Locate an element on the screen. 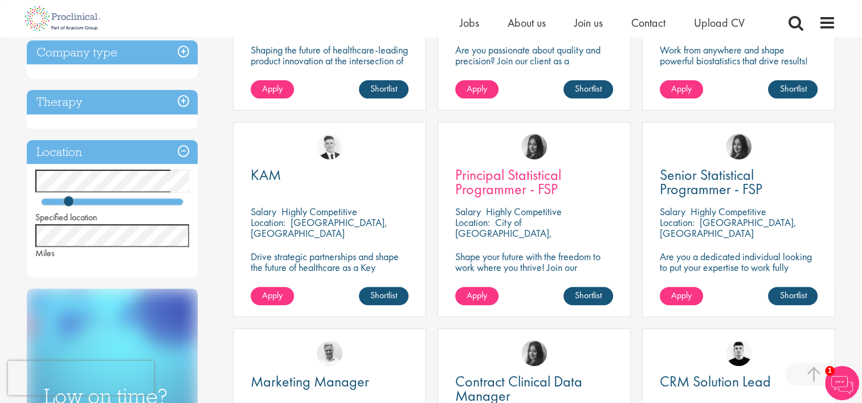 The image size is (862, 403). div: Company type is located at coordinates (112, 52).